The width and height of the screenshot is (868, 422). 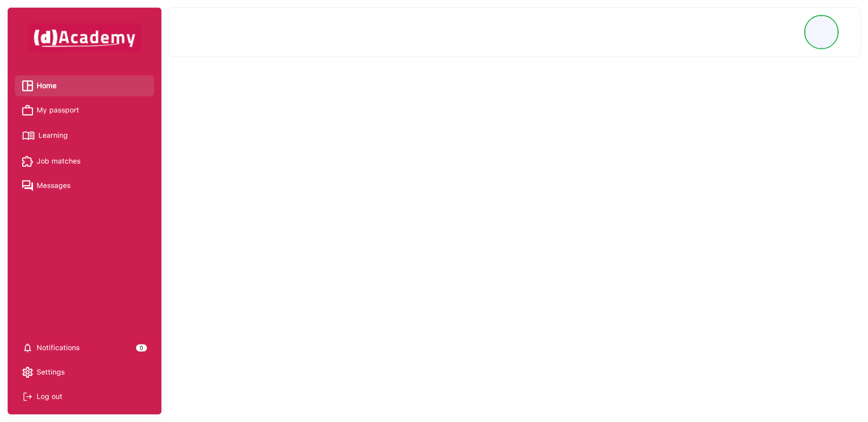 I want to click on span: Messages, so click(x=53, y=186).